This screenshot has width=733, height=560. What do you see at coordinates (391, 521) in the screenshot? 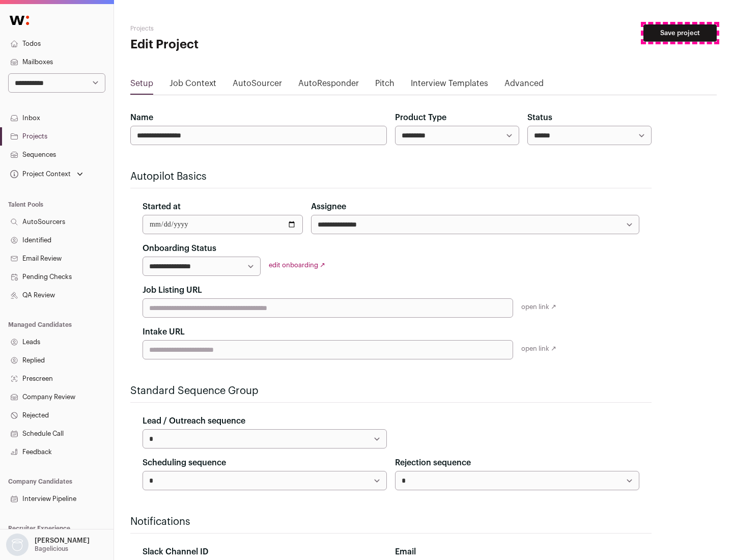
I see `h2: Notifications` at bounding box center [391, 521].